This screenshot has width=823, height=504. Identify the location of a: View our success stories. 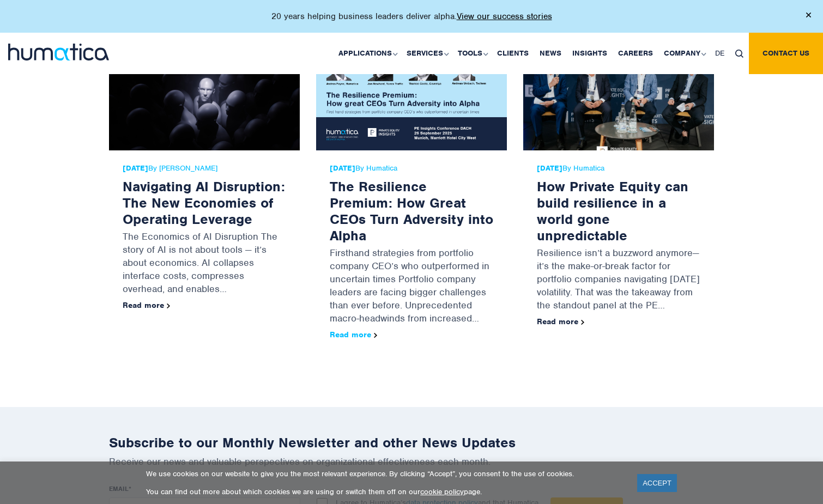
(504, 16).